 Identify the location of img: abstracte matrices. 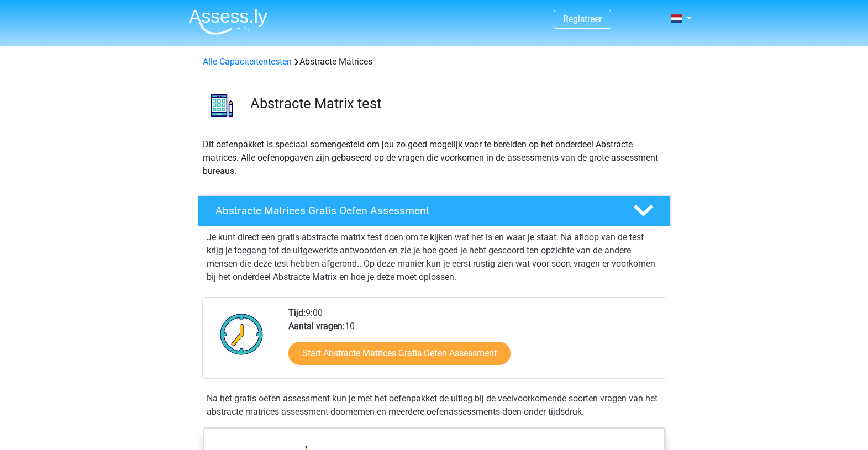
(221, 105).